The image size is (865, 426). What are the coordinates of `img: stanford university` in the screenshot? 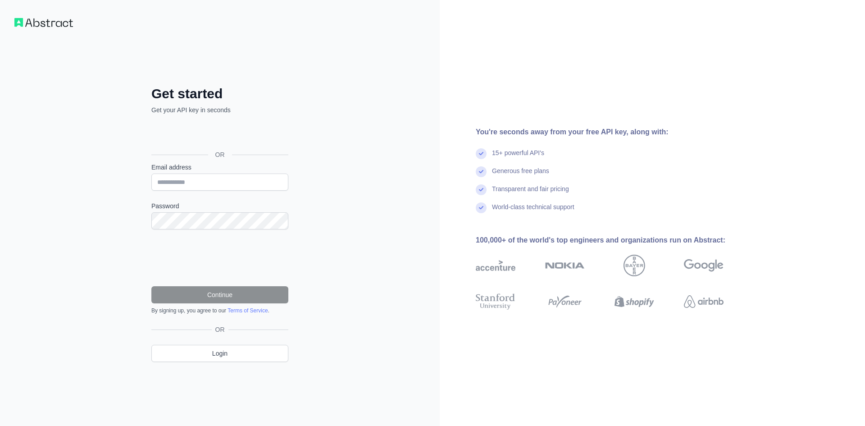 It's located at (495, 301).